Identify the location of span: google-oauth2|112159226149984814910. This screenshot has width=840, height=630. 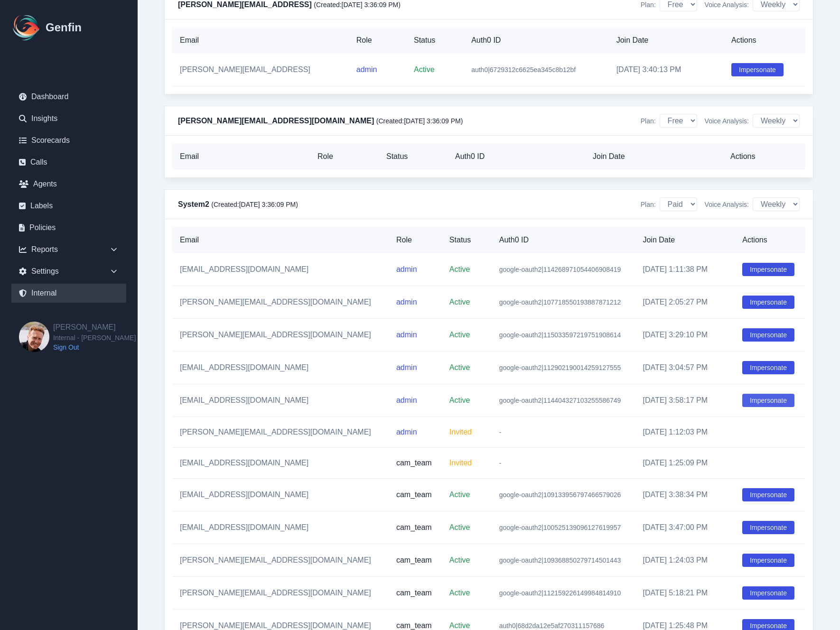
(560, 593).